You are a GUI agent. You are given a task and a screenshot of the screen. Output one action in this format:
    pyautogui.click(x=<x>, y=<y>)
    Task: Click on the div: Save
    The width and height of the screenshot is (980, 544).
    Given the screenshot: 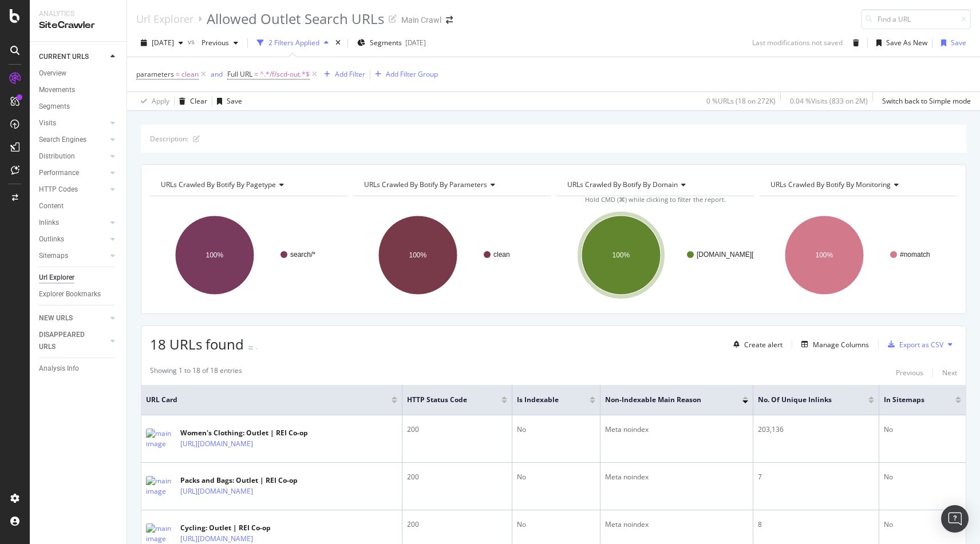 What is the action you would take?
    pyautogui.click(x=958, y=43)
    